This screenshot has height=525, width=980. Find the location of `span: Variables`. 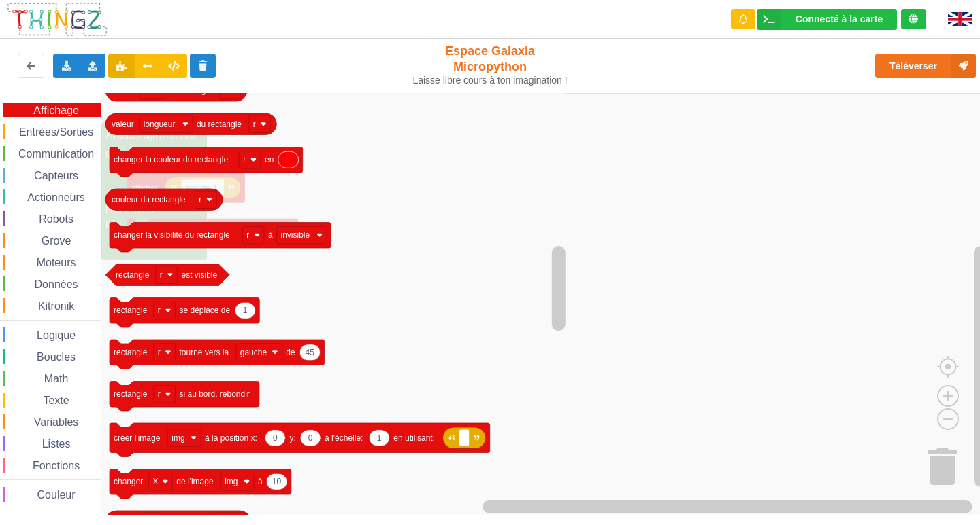

span: Variables is located at coordinates (57, 422).